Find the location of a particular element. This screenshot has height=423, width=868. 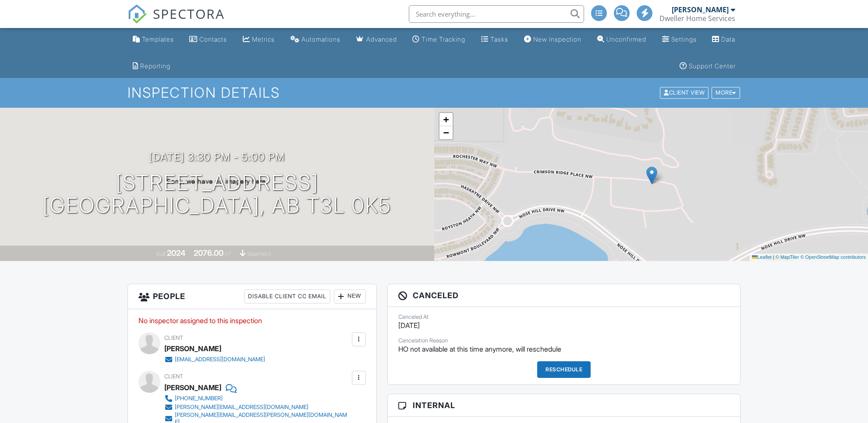

div: Reporting is located at coordinates (155, 65).